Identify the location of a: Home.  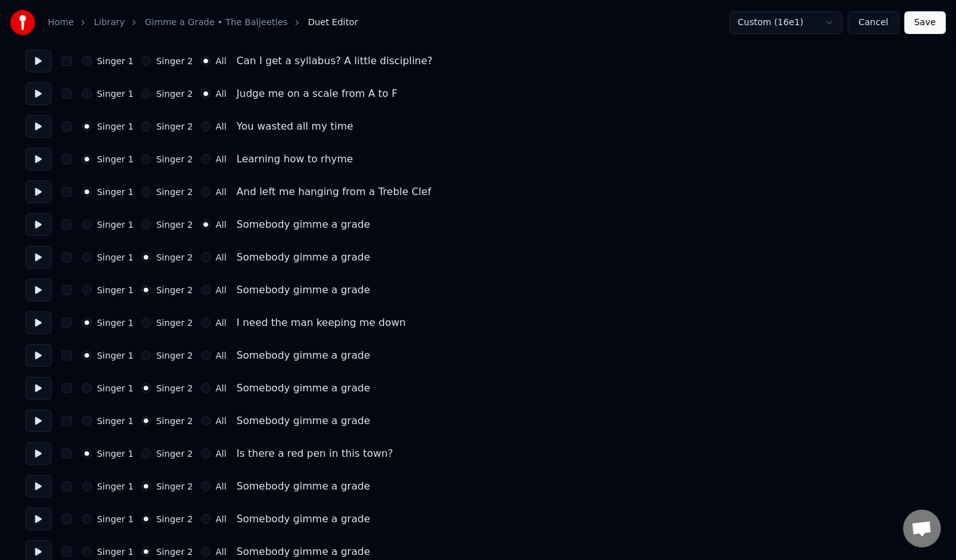
(60, 23).